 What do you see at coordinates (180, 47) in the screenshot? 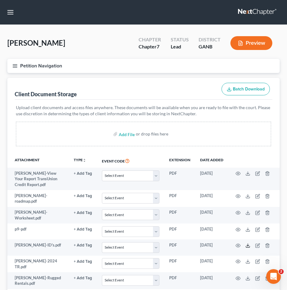
I see `div: Lead` at bounding box center [180, 47].